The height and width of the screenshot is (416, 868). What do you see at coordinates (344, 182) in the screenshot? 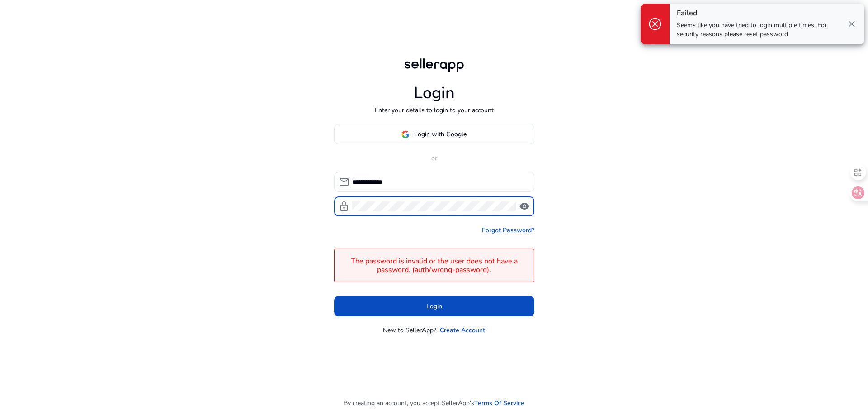
I see `span: mail` at bounding box center [344, 182].